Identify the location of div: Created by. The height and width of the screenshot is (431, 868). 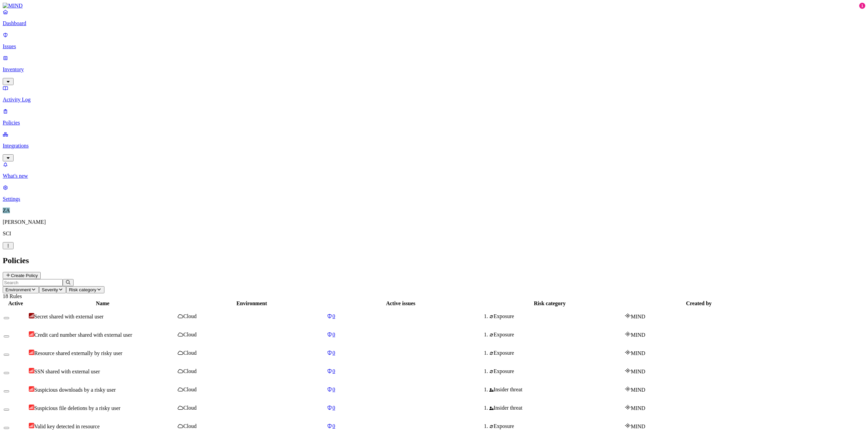
(699, 304).